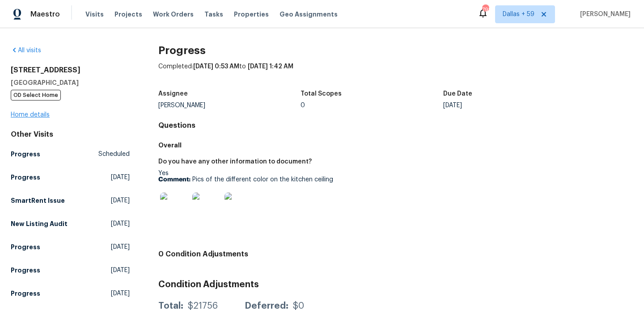  Describe the element at coordinates (396, 50) in the screenshot. I see `h2: Progress` at that location.